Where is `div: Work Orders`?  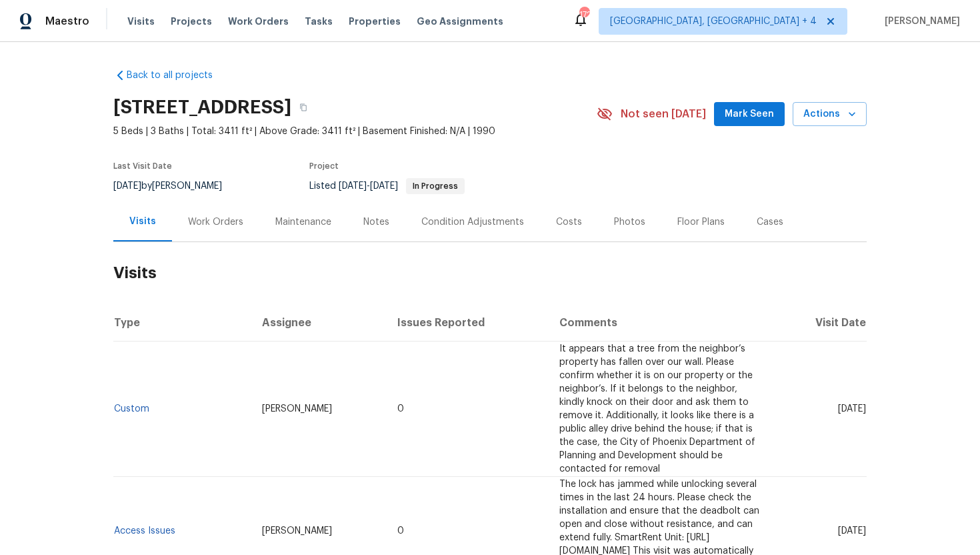 div: Work Orders is located at coordinates (215, 222).